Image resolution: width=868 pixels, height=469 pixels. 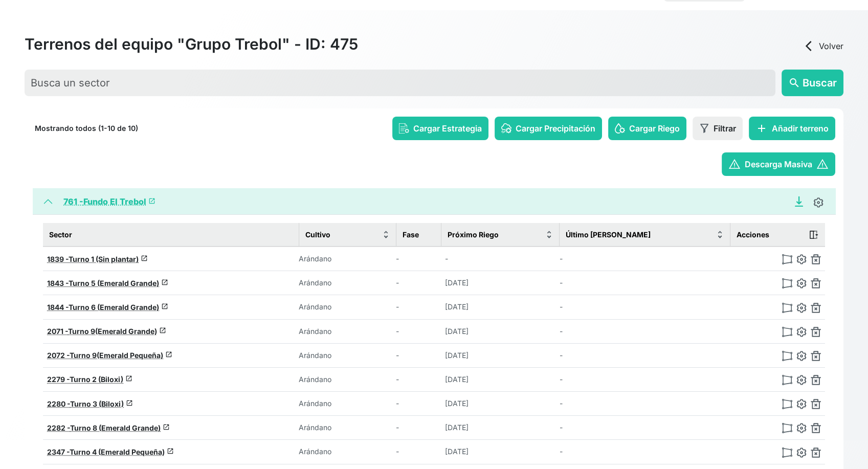 I want to click on button: warningDescarga Masivawarning, so click(x=779, y=164).